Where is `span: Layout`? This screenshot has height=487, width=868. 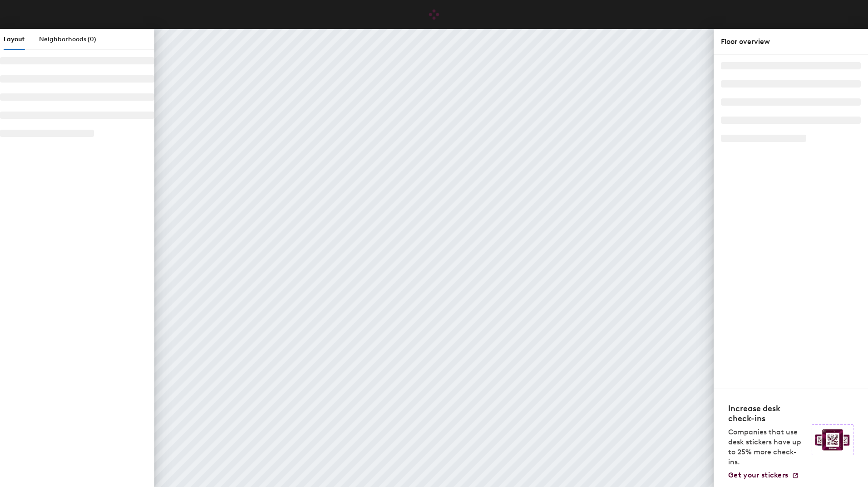
span: Layout is located at coordinates (14, 39).